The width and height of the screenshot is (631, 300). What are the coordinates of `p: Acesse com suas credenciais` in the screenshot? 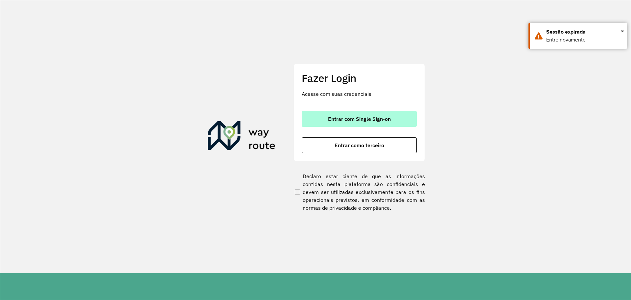 It's located at (359, 94).